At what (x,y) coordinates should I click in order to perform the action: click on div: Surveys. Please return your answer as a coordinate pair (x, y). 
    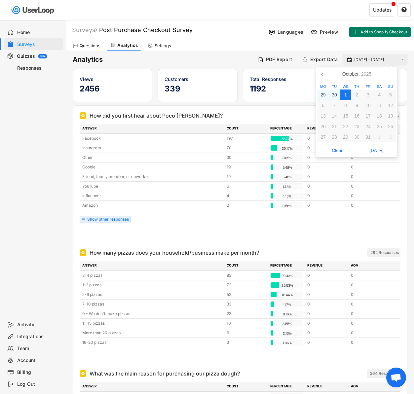
    Looking at the image, I should click on (39, 44).